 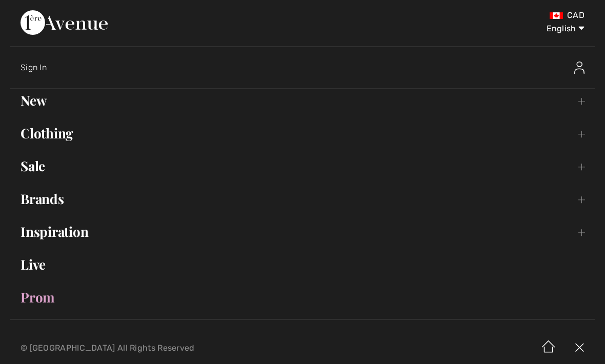 What do you see at coordinates (33, 67) in the screenshot?
I see `span: Sign In` at bounding box center [33, 67].